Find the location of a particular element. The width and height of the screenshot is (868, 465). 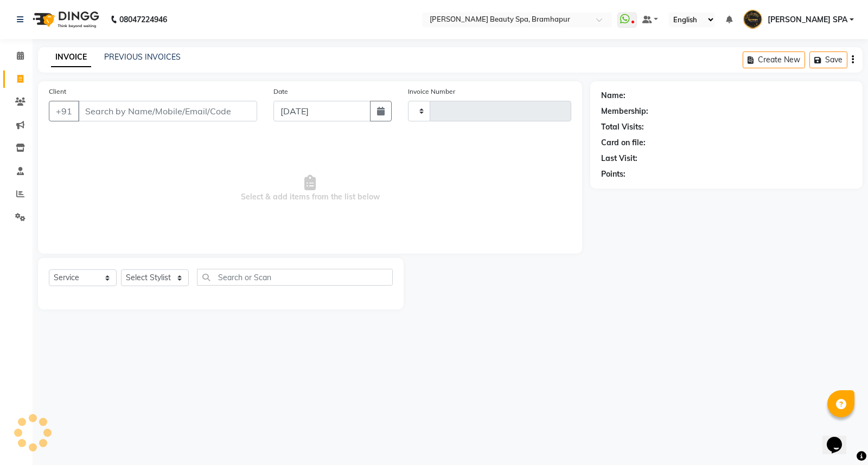

div: Total Visits: is located at coordinates (622, 127).